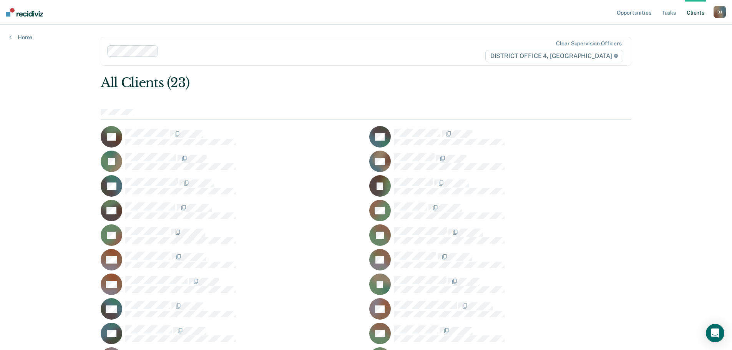 This screenshot has width=732, height=350. Describe the element at coordinates (588, 43) in the screenshot. I see `div: Clear supervision officers` at that location.